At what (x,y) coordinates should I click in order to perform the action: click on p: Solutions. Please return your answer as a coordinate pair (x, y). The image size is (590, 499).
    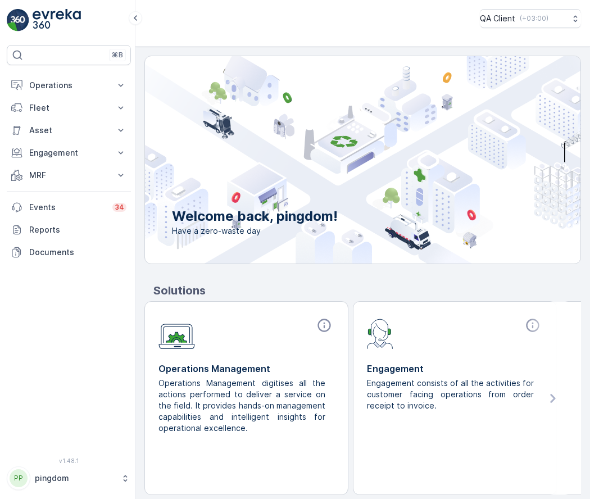
    Looking at the image, I should click on (367, 290).